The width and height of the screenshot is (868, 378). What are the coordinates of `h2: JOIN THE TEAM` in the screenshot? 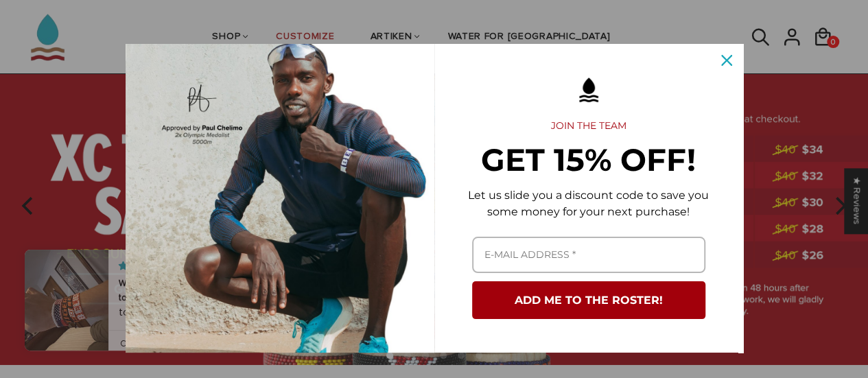 It's located at (589, 127).